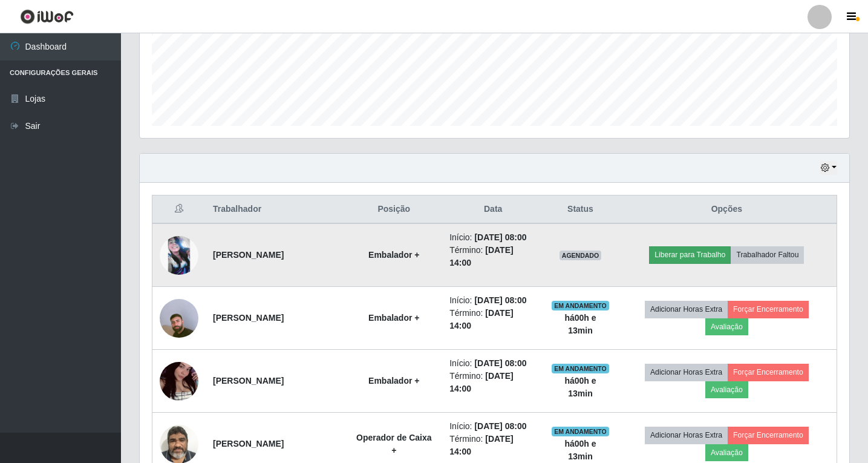 This screenshot has width=868, height=463. What do you see at coordinates (179, 381) in the screenshot?
I see `img: 1757113340367.jpeg` at bounding box center [179, 381].